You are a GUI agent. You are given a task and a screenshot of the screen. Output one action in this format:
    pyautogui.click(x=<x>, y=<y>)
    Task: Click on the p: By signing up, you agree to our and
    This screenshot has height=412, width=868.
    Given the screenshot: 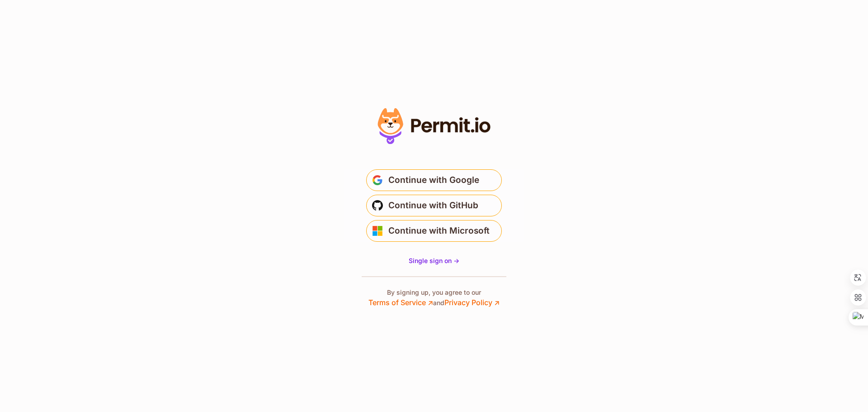 What is the action you would take?
    pyautogui.click(x=434, y=298)
    